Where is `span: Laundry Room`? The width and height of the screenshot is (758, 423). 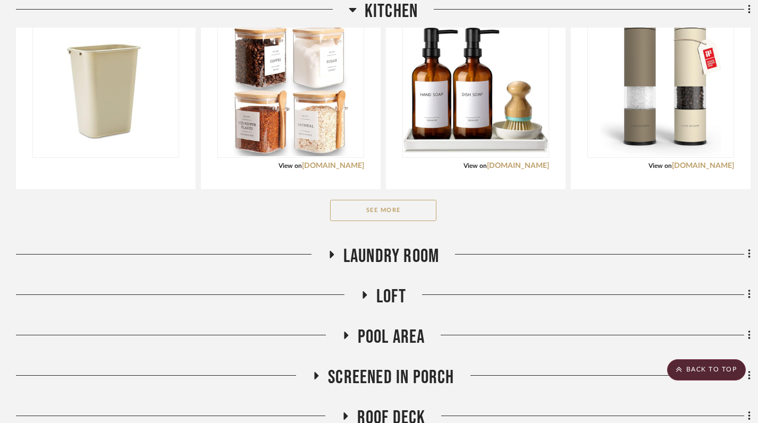 span: Laundry Room is located at coordinates (391, 256).